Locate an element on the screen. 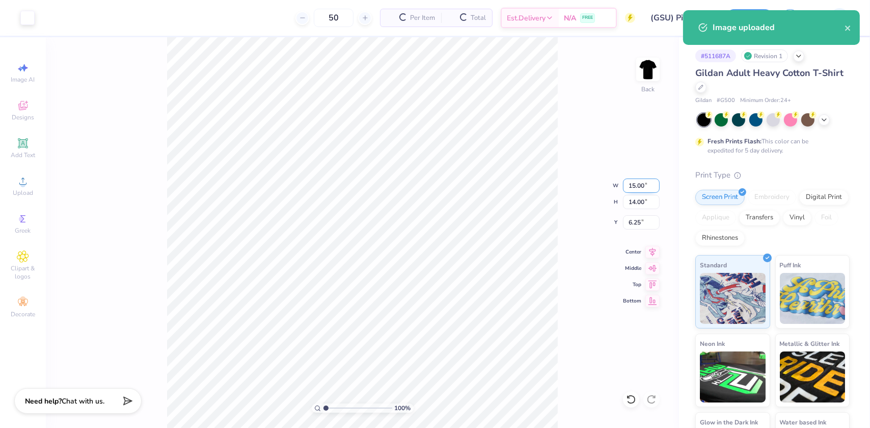 The height and width of the screenshot is (428, 870). span: Per Item is located at coordinates (422, 18).